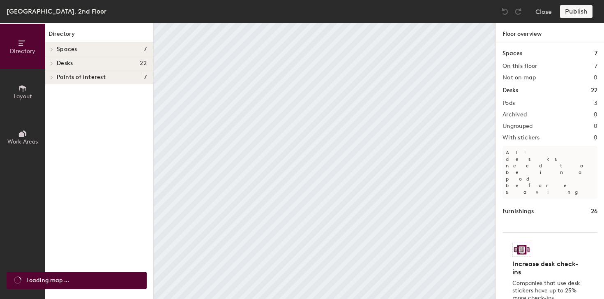 The width and height of the screenshot is (604, 299). What do you see at coordinates (510, 90) in the screenshot?
I see `h1: Desks` at bounding box center [510, 90].